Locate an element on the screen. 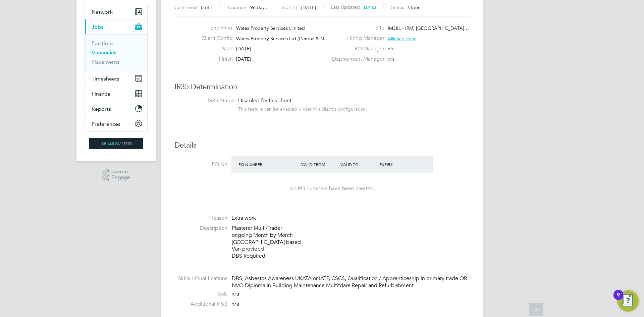  a: Go to home page is located at coordinates (116, 144).